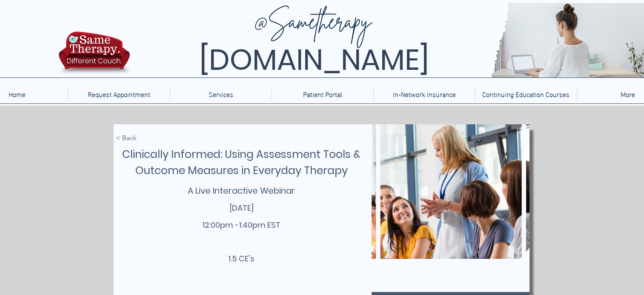 The width and height of the screenshot is (644, 295). Describe the element at coordinates (242, 162) in the screenshot. I see `span: Clinically Informed: Using Assessment Tools & Outcome Measures in Everyday Therapy` at that location.